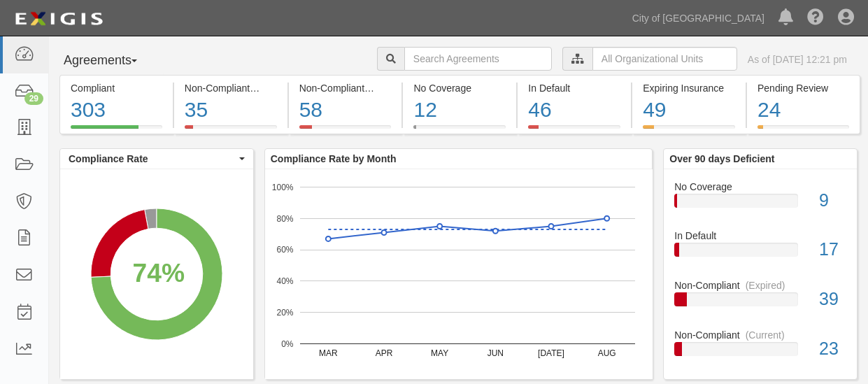  What do you see at coordinates (346, 109) in the screenshot?
I see `div: 58` at bounding box center [346, 109].